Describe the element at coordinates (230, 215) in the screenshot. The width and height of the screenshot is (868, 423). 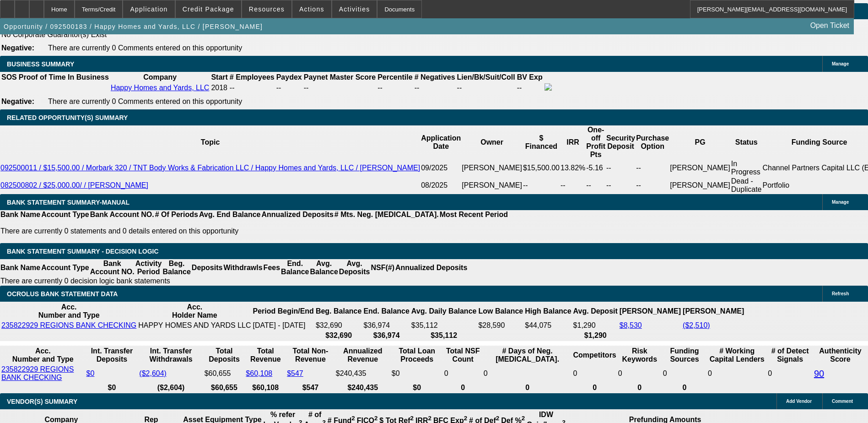
I see `th: Avg. End Balance` at that location.